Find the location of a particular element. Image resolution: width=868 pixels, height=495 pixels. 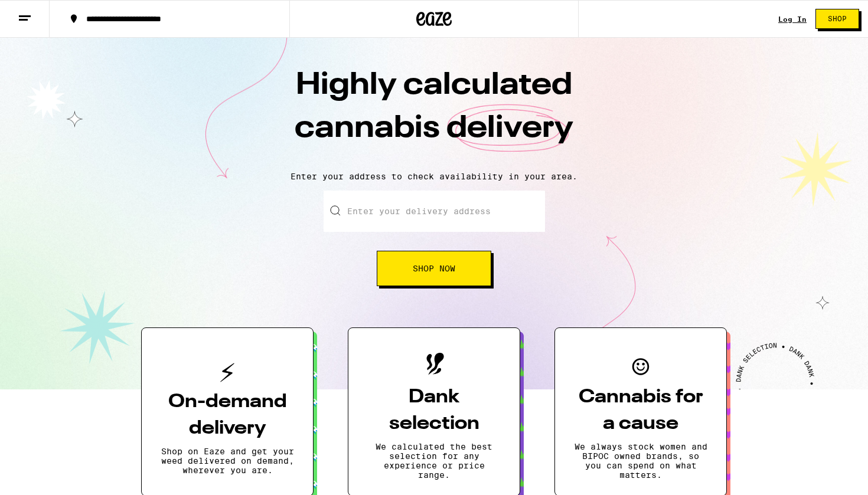

p: Shop on Eaze and get your weed delivered on demand, wherever you are. is located at coordinates (227, 460).